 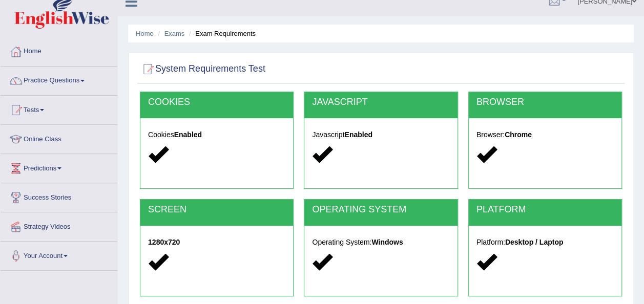 I want to click on h2: OPERATING SYSTEM, so click(x=381, y=210).